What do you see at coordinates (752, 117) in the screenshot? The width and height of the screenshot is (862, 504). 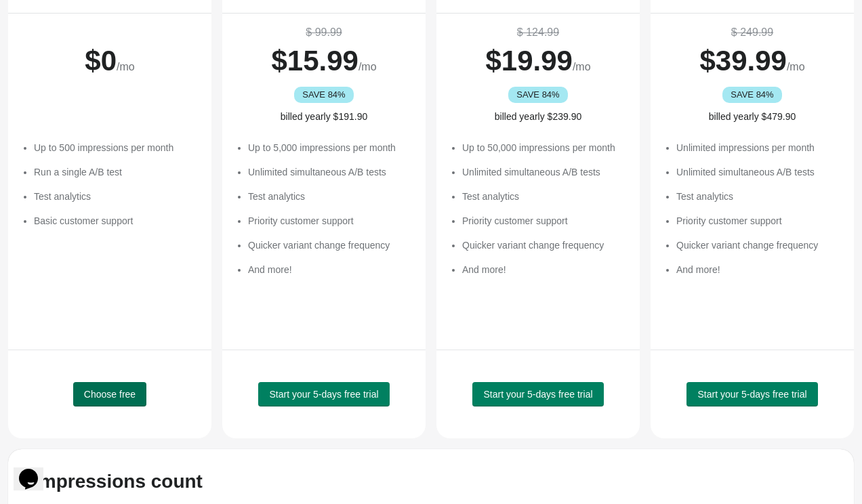 I see `div: billed yearly $479.90` at bounding box center [752, 117].